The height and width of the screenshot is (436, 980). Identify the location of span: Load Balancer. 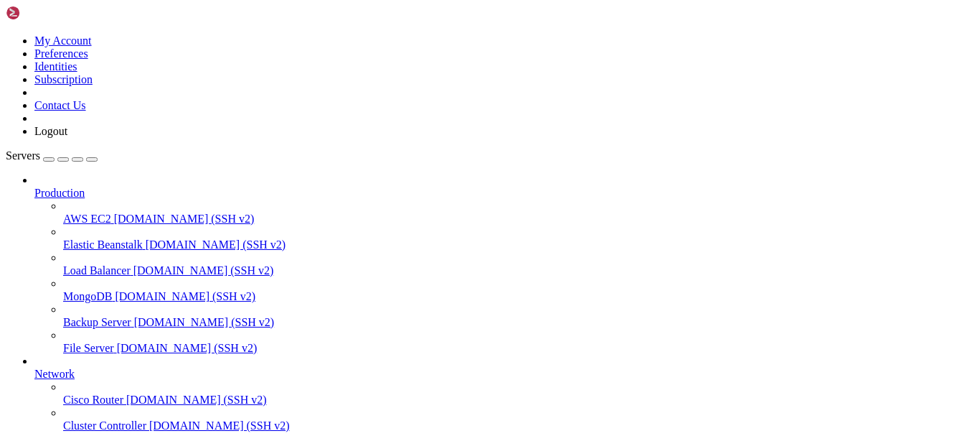
(97, 270).